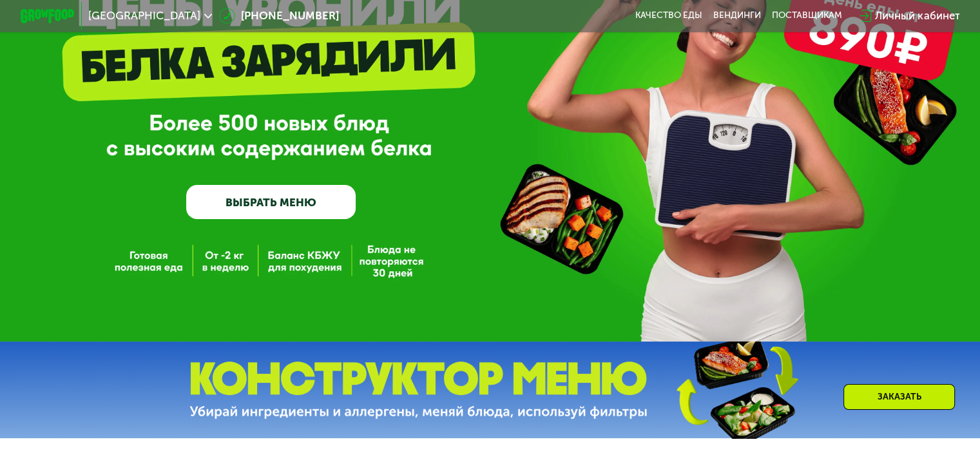 Image resolution: width=980 pixels, height=453 pixels. What do you see at coordinates (737, 15) in the screenshot?
I see `a: Вендинги` at bounding box center [737, 15].